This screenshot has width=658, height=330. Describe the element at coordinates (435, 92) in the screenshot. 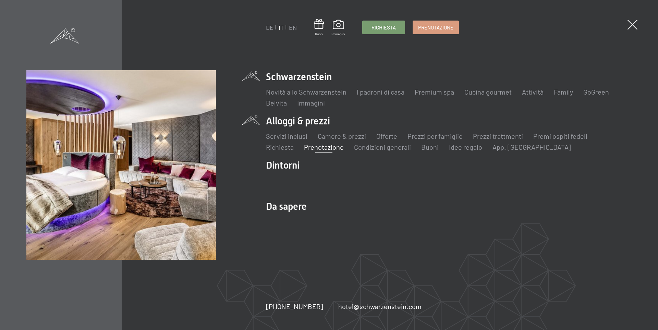

I see `a: Premium spa` at that location.